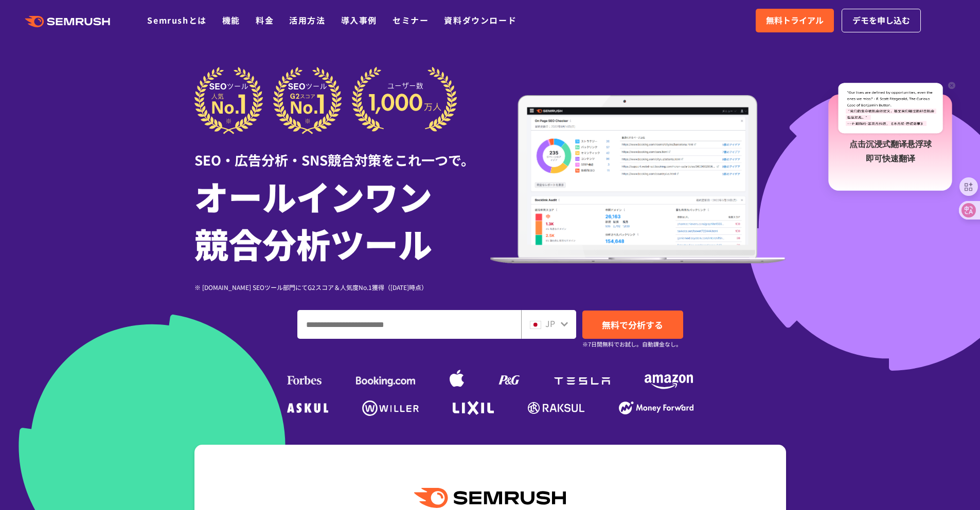 This screenshot has width=980, height=510. What do you see at coordinates (881, 20) in the screenshot?
I see `span: デモを申し込む` at bounding box center [881, 20].